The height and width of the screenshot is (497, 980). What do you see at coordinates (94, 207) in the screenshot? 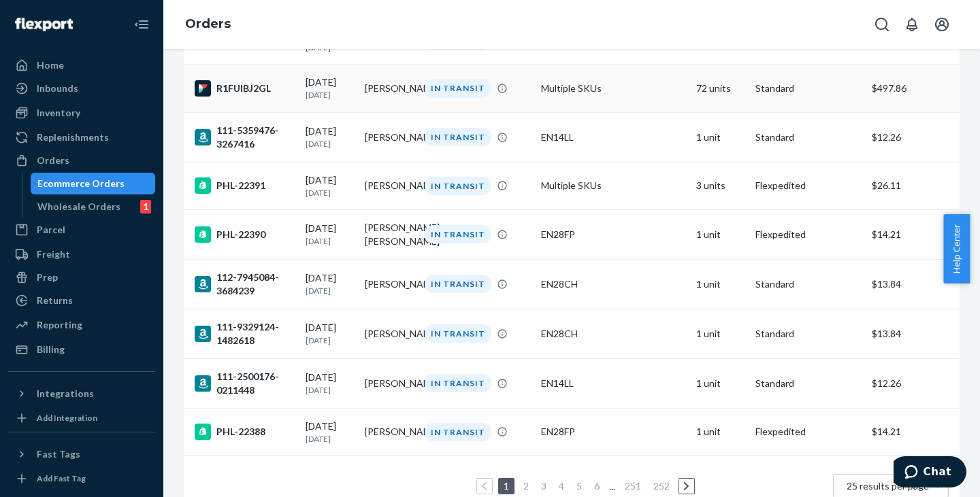
I see `a: Wholesale Orders1` at bounding box center [94, 207].